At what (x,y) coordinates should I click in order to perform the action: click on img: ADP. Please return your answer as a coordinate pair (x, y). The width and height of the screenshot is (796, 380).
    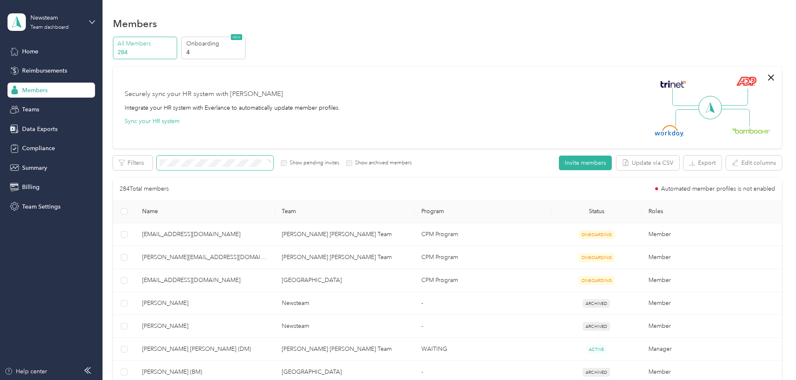
    Looking at the image, I should click on (746, 81).